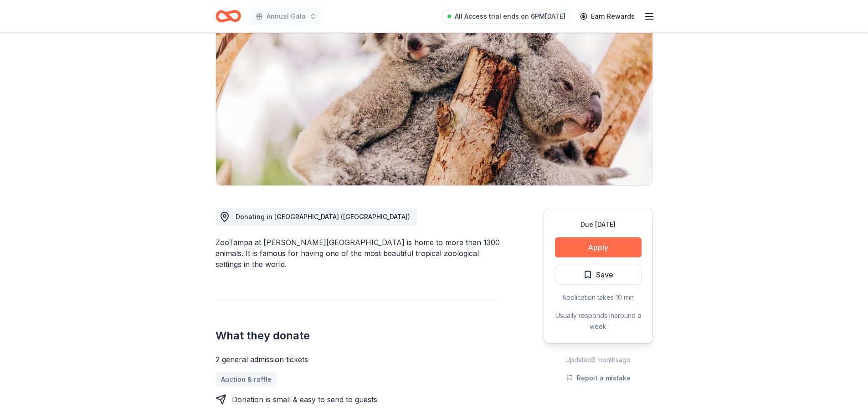 This screenshot has height=415, width=868. What do you see at coordinates (304, 399) in the screenshot?
I see `div: Donation is small & easy to send to guests` at bounding box center [304, 399].